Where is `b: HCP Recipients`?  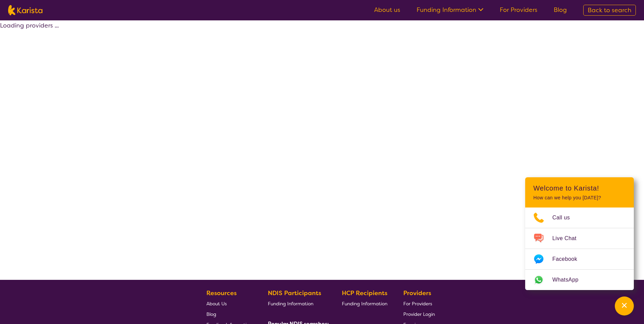
b: HCP Recipients is located at coordinates (365, 293).